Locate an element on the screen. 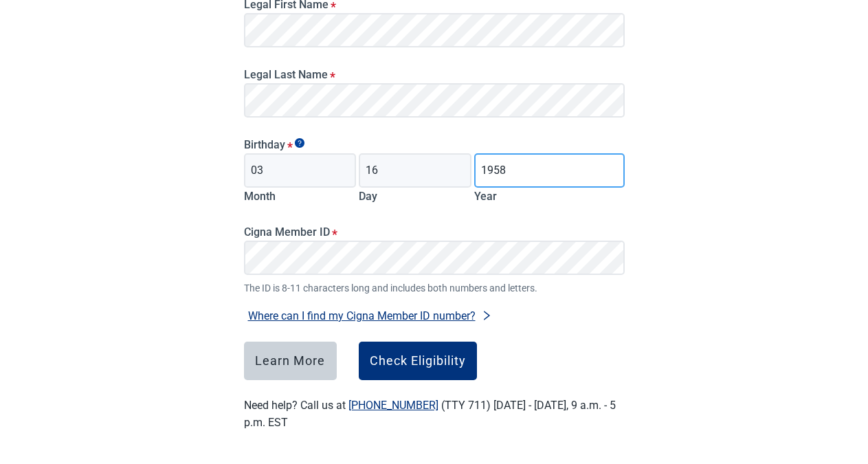 This screenshot has height=464, width=868. input: Birth year is located at coordinates (549, 170).